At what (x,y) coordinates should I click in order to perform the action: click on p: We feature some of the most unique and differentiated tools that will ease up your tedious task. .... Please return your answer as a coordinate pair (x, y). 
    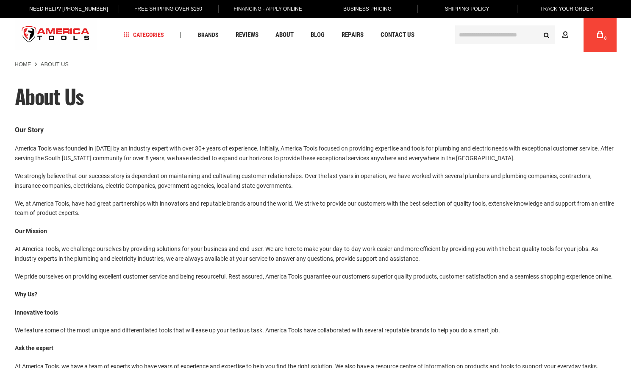
    Looking at the image, I should click on (316, 330).